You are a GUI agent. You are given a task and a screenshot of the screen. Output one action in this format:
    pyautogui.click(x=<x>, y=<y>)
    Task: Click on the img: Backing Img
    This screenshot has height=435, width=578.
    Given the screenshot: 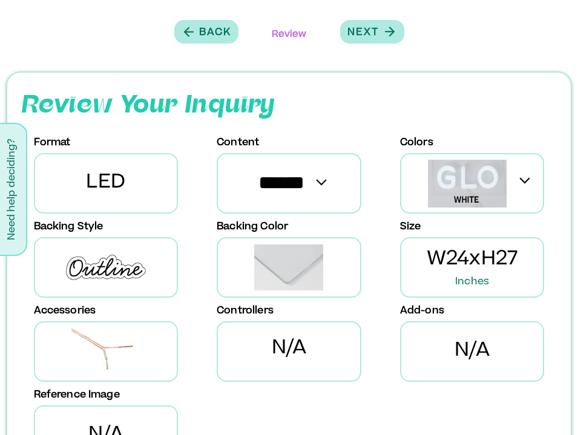 What is the action you would take?
    pyautogui.click(x=106, y=268)
    